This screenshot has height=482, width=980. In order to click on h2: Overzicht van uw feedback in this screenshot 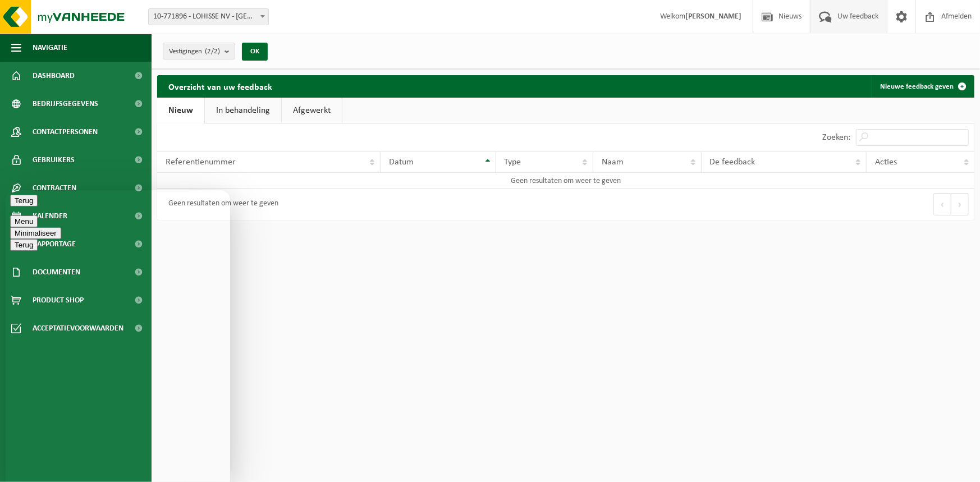, I will do `click(220, 86)`.